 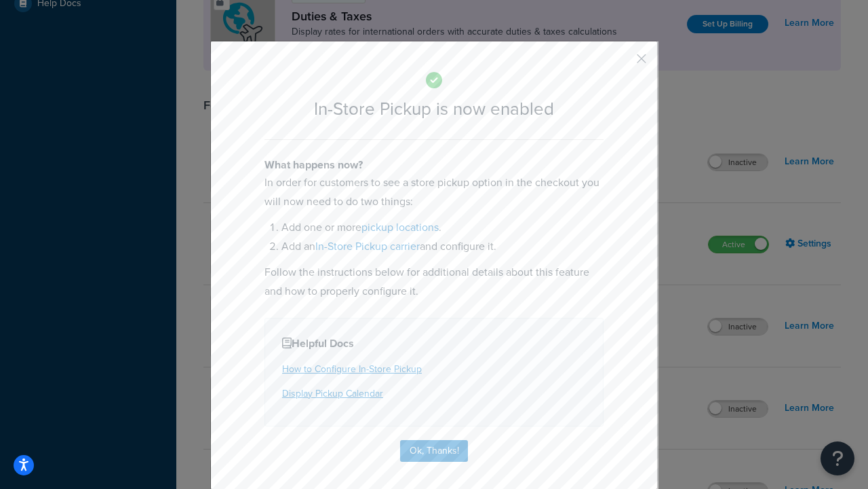 I want to click on h4: What happens now?, so click(x=434, y=165).